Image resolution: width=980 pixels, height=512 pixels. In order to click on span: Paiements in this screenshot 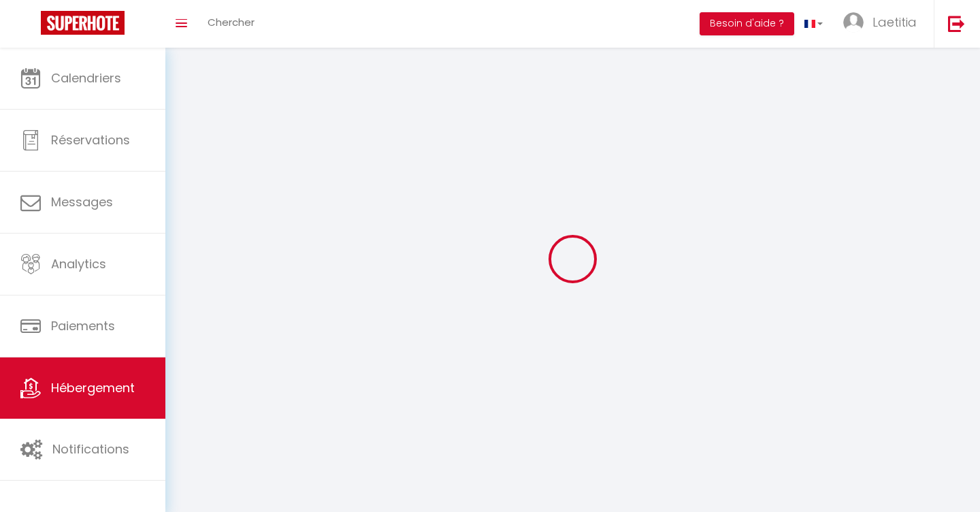, I will do `click(83, 326)`.